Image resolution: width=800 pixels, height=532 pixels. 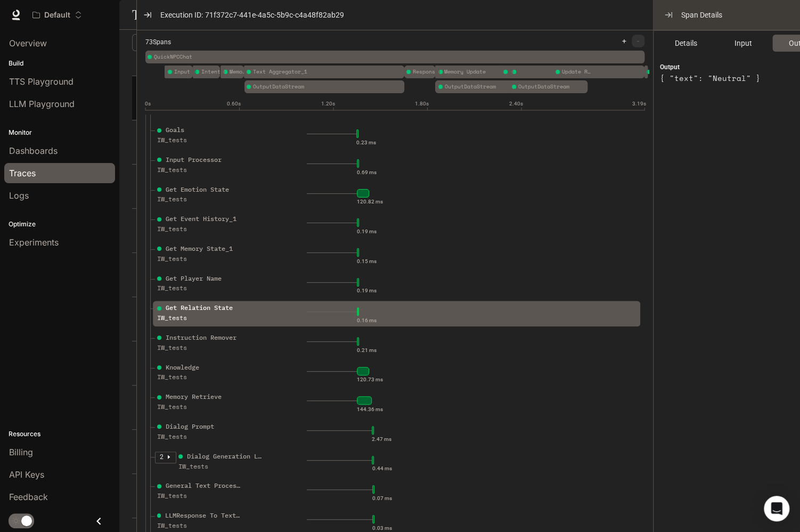 What do you see at coordinates (199, 249) in the screenshot?
I see `div: Get Memory State_1` at bounding box center [199, 249].